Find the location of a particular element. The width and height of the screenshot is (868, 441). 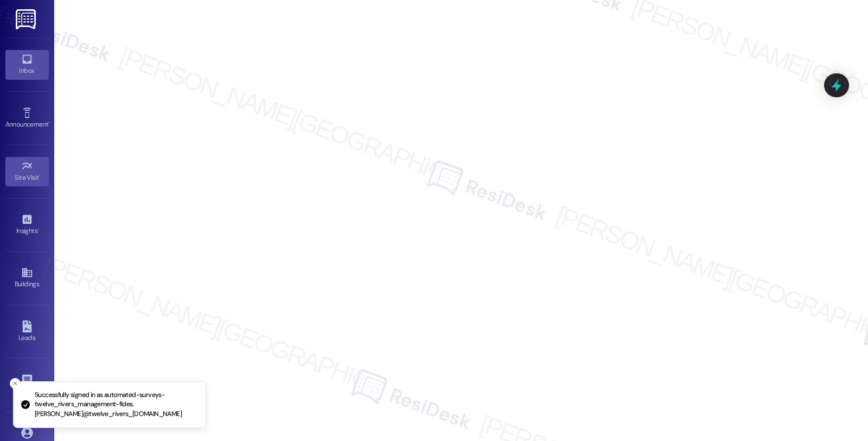

a: Inbox is located at coordinates (27, 65).